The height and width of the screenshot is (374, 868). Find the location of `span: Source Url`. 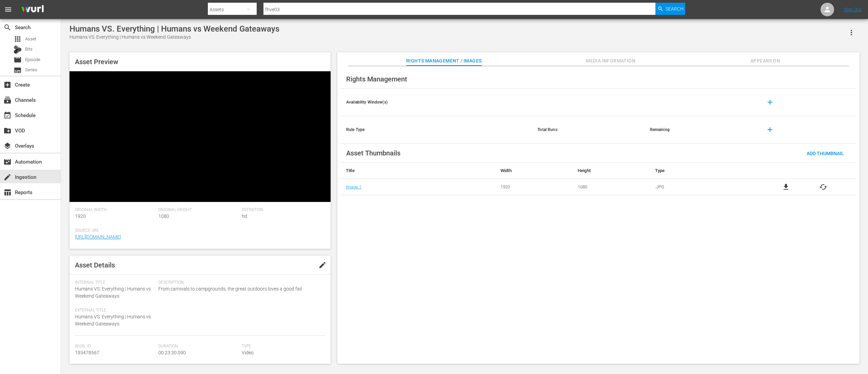

span: Source Url is located at coordinates (198, 231).